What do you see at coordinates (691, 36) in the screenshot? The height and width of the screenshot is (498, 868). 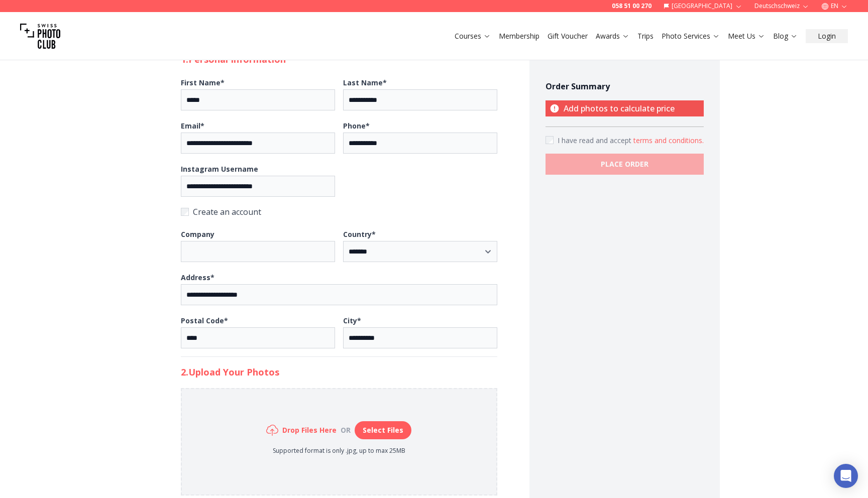 I see `button: Photo Services` at bounding box center [691, 36].